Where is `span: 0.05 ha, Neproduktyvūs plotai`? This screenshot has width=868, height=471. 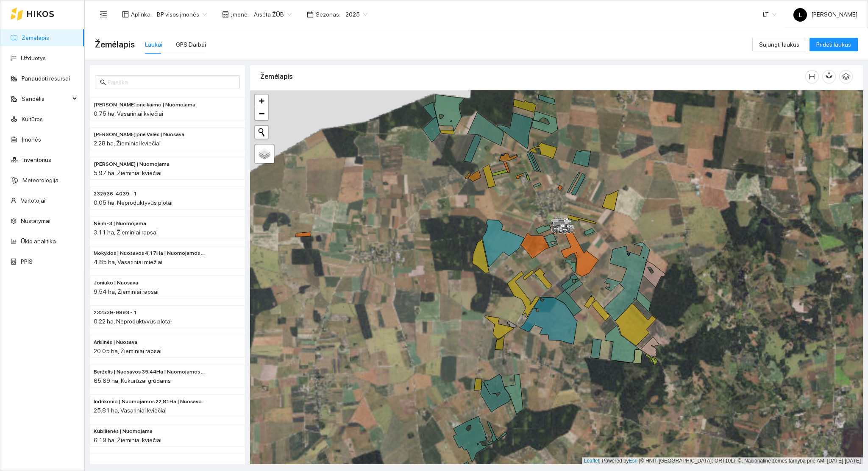
span: 0.05 ha, Neproduktyvūs plotai is located at coordinates (133, 202).